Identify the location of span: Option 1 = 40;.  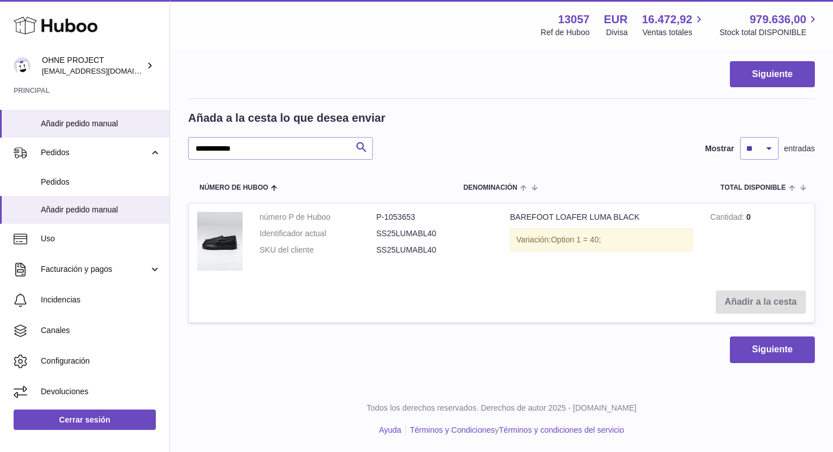
(575, 240).